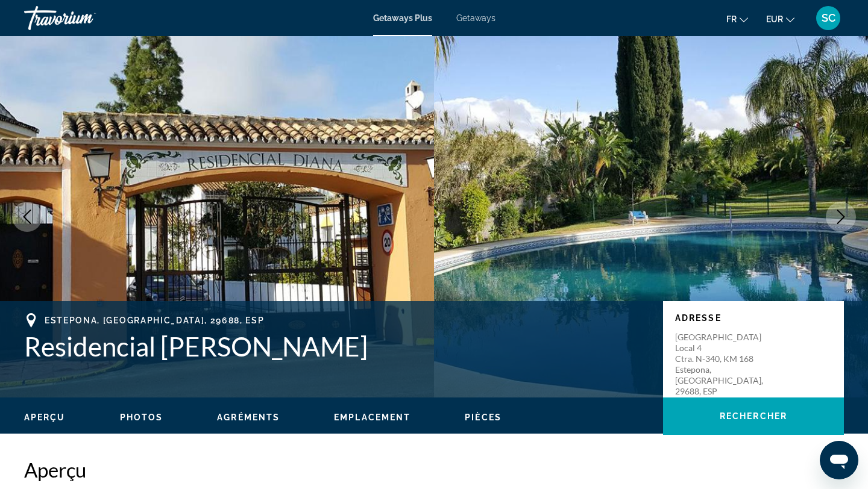  I want to click on button: Photos, so click(142, 418).